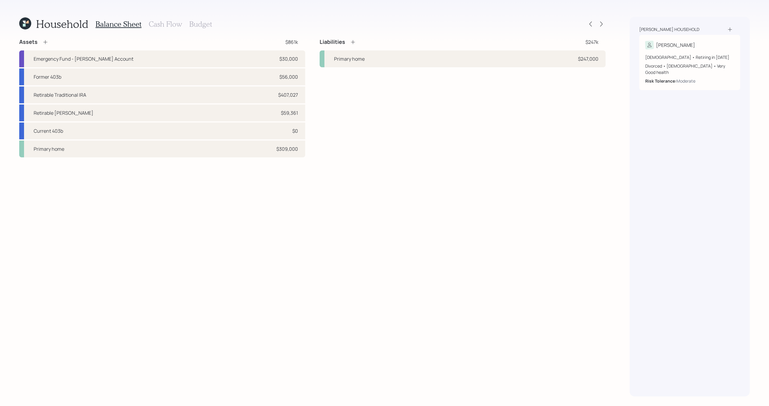 Image resolution: width=769 pixels, height=406 pixels. What do you see at coordinates (201, 24) in the screenshot?
I see `h3: Budget` at bounding box center [201, 24].